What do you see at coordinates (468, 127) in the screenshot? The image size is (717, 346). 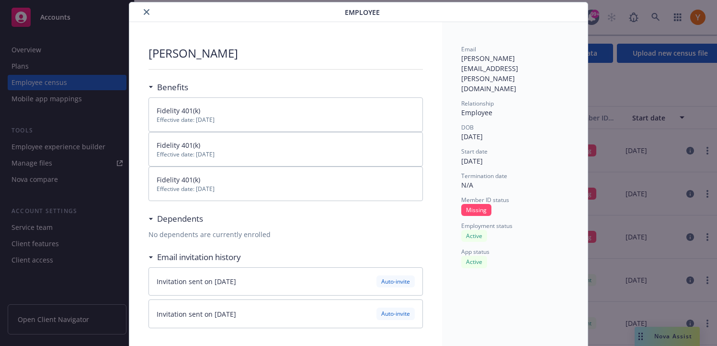 I see `span: DOB` at bounding box center [468, 127].